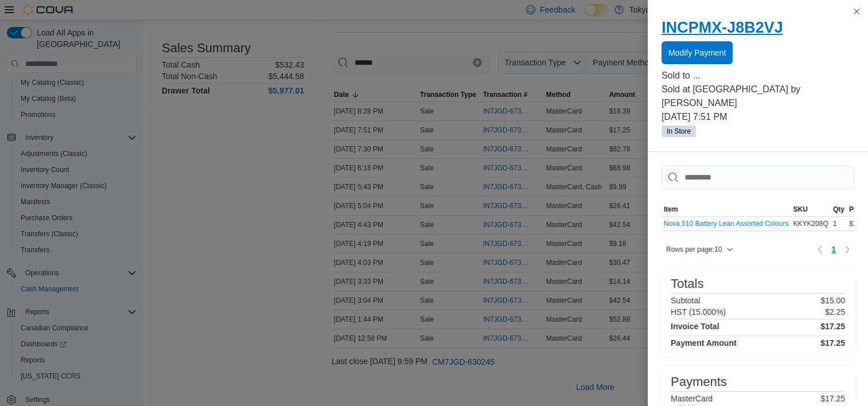  Describe the element at coordinates (699, 250) in the screenshot. I see `button: Rows per page:10` at that location.